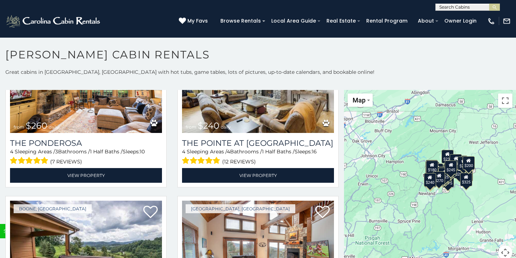 The image size is (516, 258). What do you see at coordinates (57, 152) in the screenshot?
I see `span: 3` at bounding box center [57, 152].